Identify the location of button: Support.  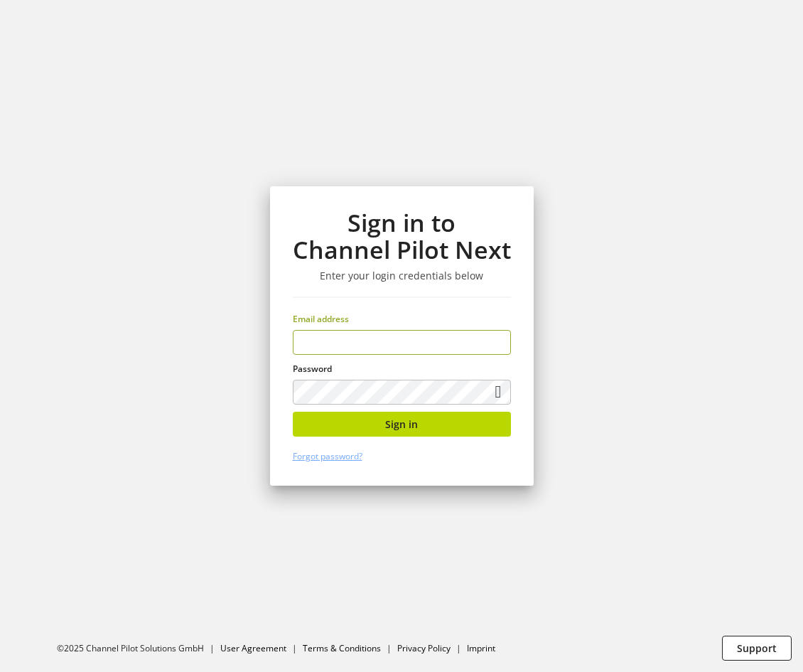
(757, 647).